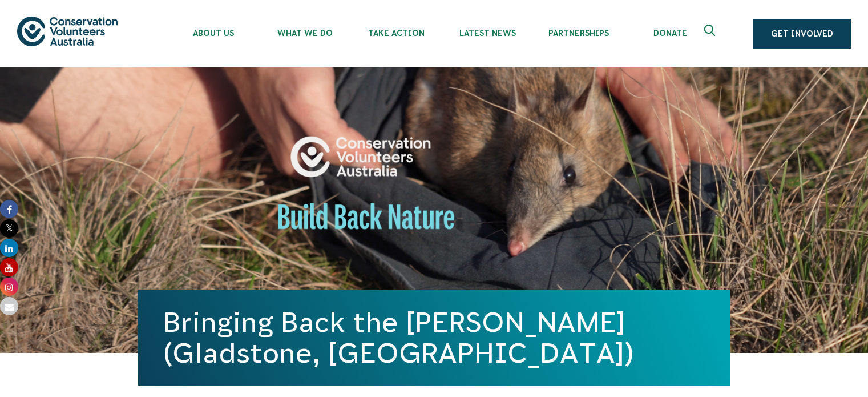 The height and width of the screenshot is (397, 868). Describe the element at coordinates (670, 33) in the screenshot. I see `span: Donate` at that location.